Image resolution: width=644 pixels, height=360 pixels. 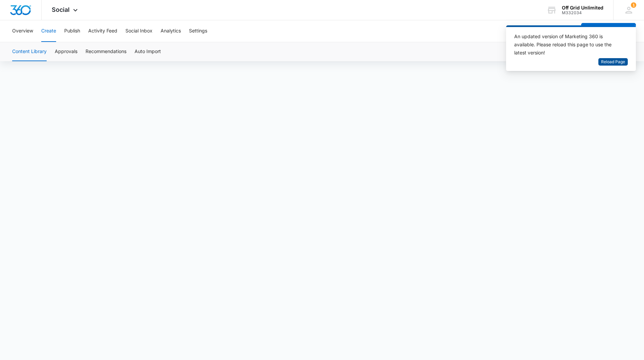 I want to click on span: 1, so click(x=634, y=5).